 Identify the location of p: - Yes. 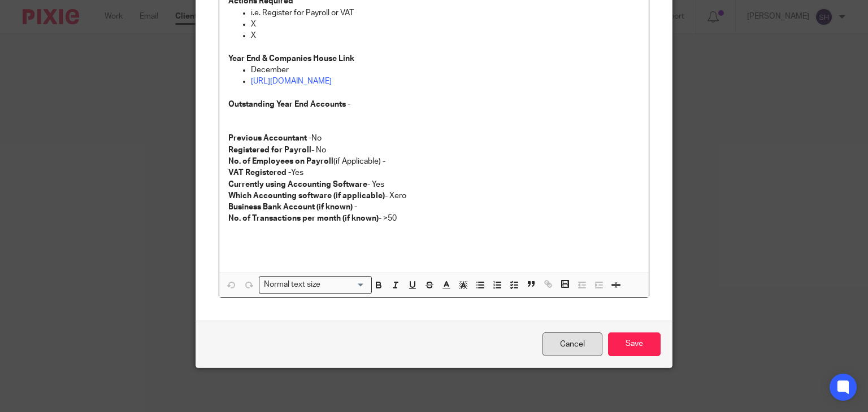
(434, 185).